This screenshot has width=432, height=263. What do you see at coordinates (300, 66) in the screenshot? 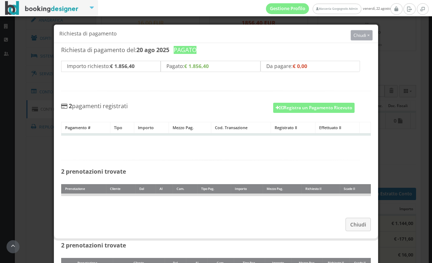
I see `b: € 0,00` at bounding box center [300, 66].